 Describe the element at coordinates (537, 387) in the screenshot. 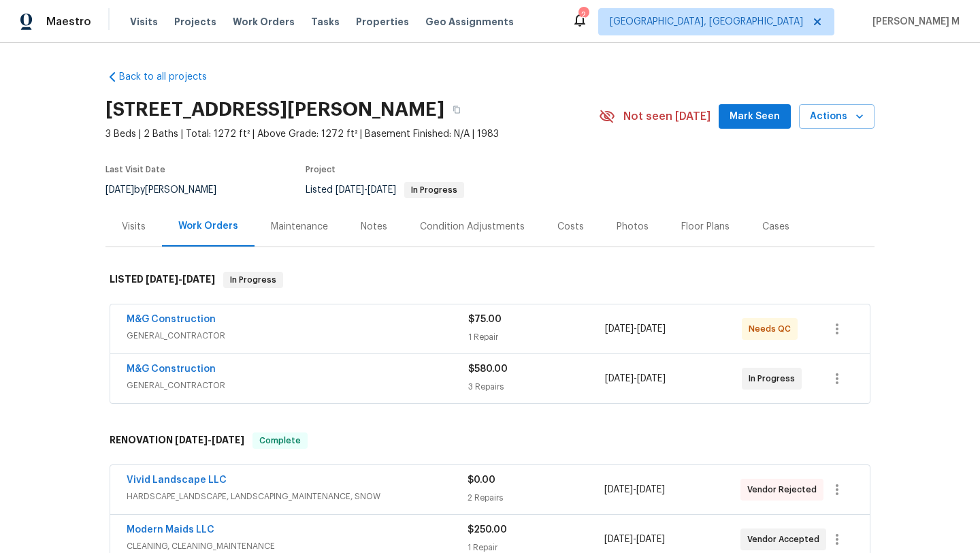

I see `div: 3 Repairs` at that location.